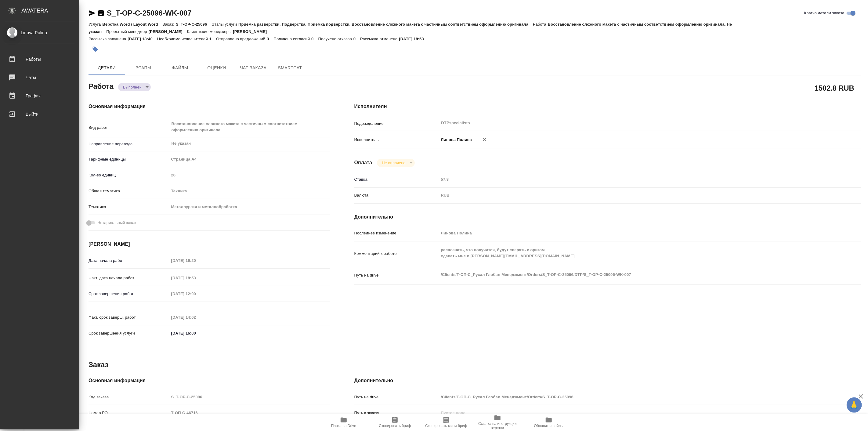  Describe the element at coordinates (396, 413) in the screenshot. I see `p: Путь к заказу` at that location.